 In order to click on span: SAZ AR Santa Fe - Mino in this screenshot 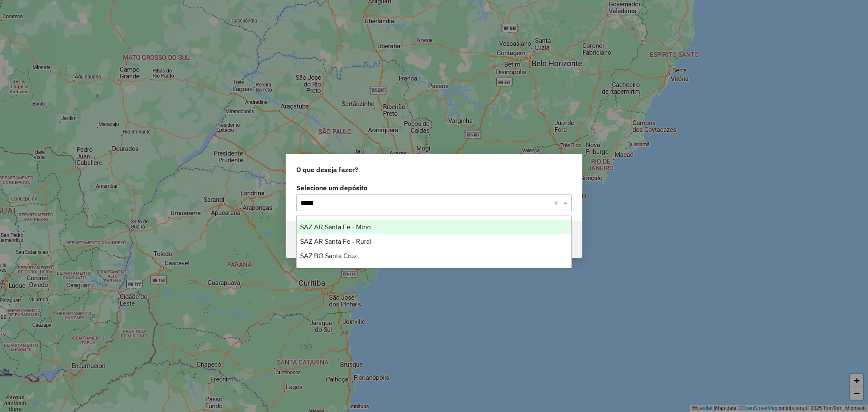, I will do `click(335, 227)`.